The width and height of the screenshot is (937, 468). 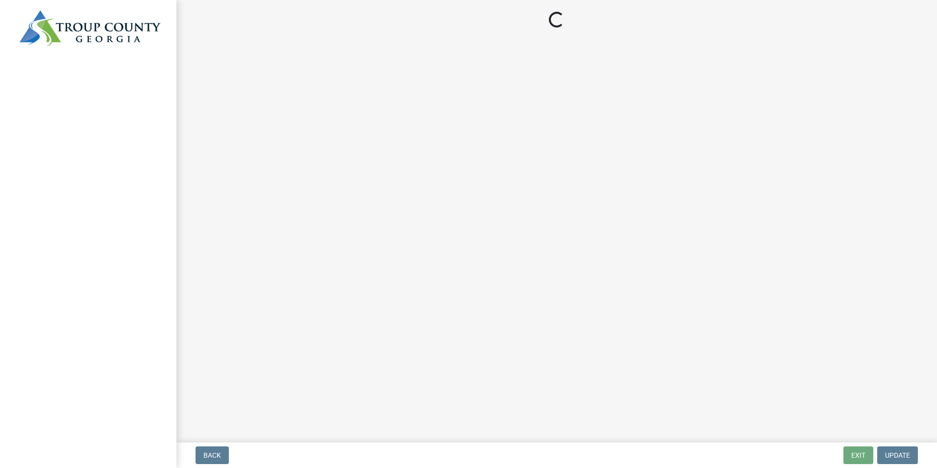 I want to click on span: Update, so click(x=898, y=455).